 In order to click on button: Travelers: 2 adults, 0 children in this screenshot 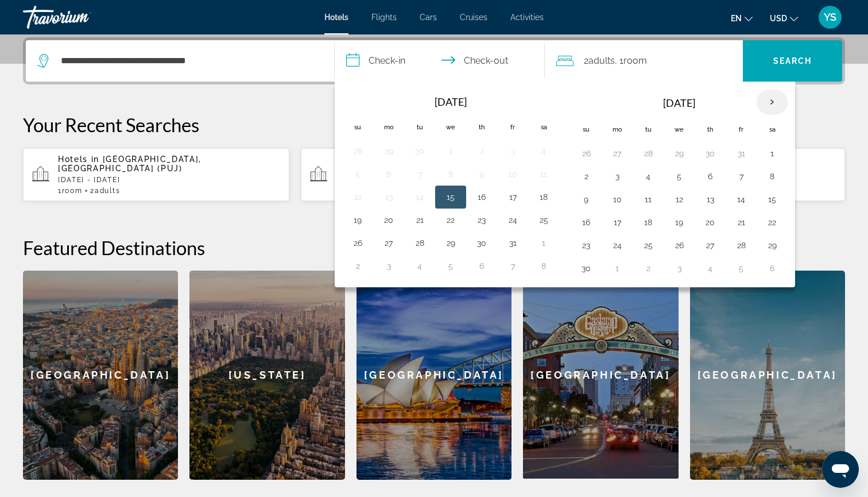, I will do `click(644, 61)`.